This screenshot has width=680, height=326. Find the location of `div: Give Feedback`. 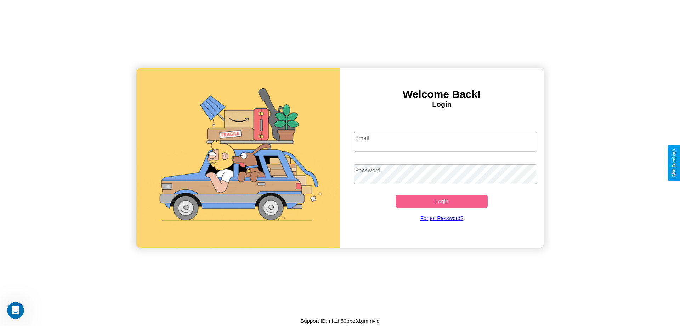

div: Give Feedback is located at coordinates (674, 163).